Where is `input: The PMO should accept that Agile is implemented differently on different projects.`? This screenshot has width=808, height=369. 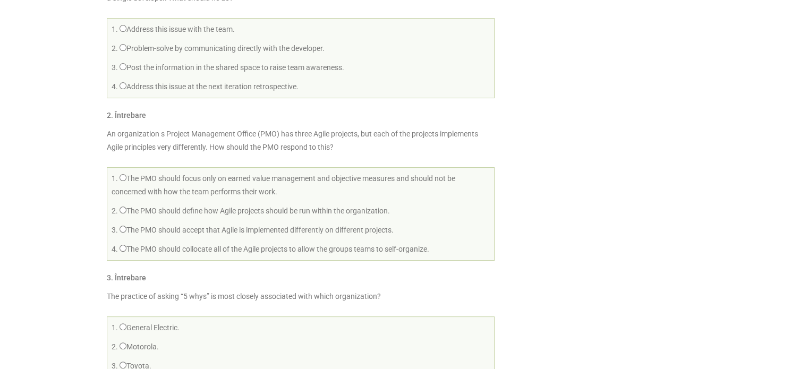
input: The PMO should accept that Agile is implemented differently on different projects. is located at coordinates (123, 229).